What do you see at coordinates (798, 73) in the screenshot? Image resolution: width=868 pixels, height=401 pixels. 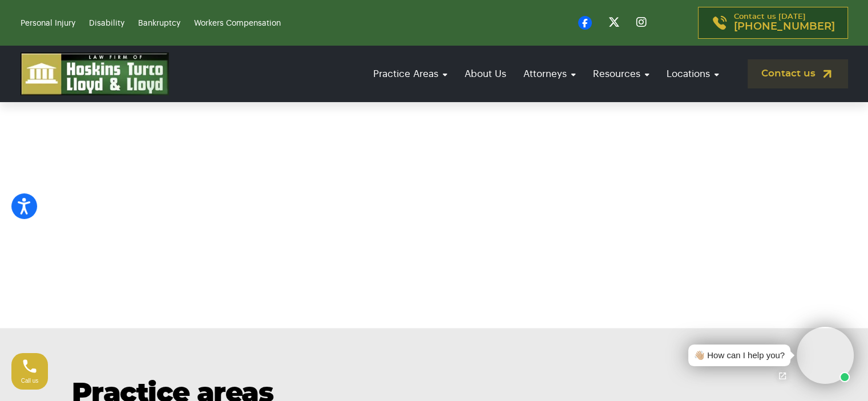 I see `a: Contact us` at bounding box center [798, 73].